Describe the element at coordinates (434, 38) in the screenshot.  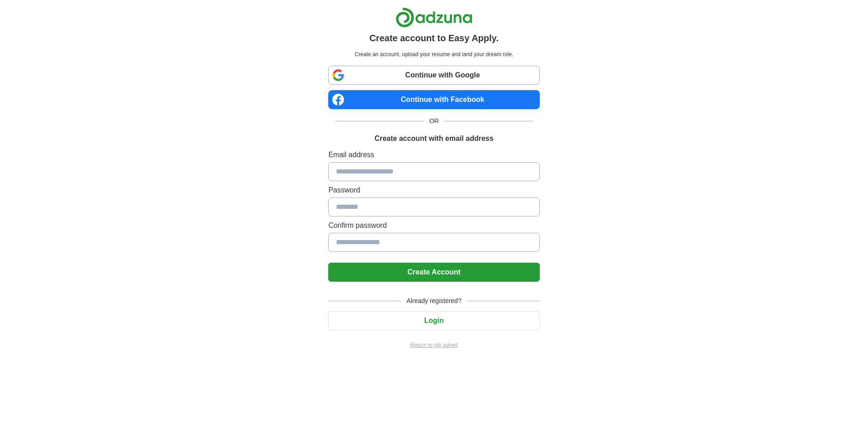
I see `h1: Create account to Easy Apply.` at that location.